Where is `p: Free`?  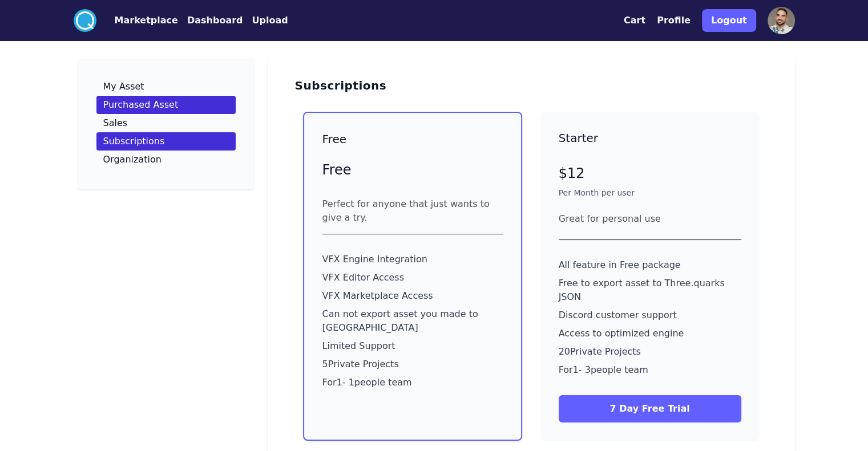 p: Free is located at coordinates (413, 170).